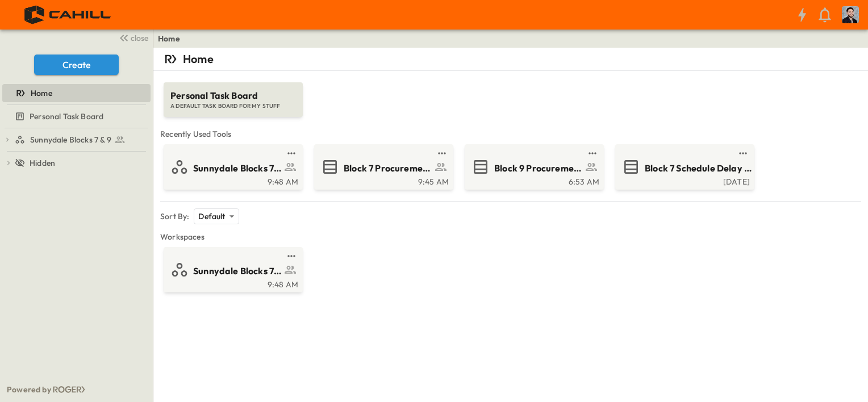 This screenshot has height=402, width=868. Describe the element at coordinates (199, 59) in the screenshot. I see `p: Home` at that location.